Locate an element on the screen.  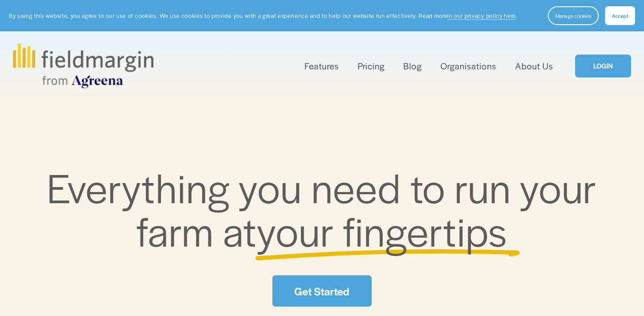
button: Accept is located at coordinates (620, 16).